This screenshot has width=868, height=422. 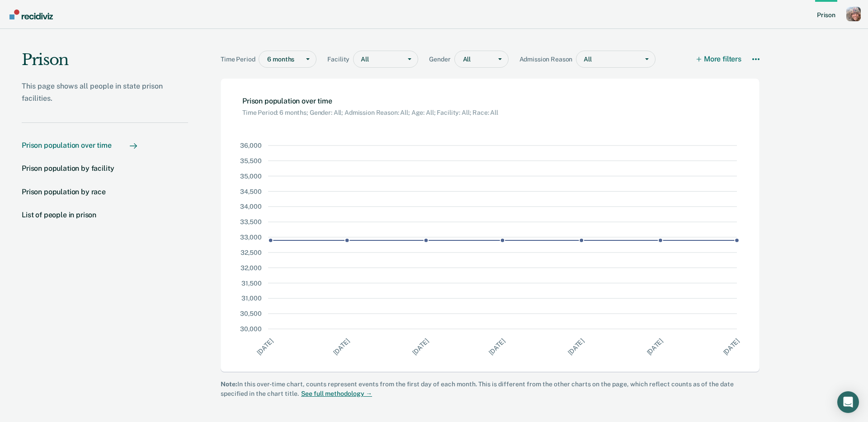 I want to click on a: See full methodology →, so click(x=335, y=394).